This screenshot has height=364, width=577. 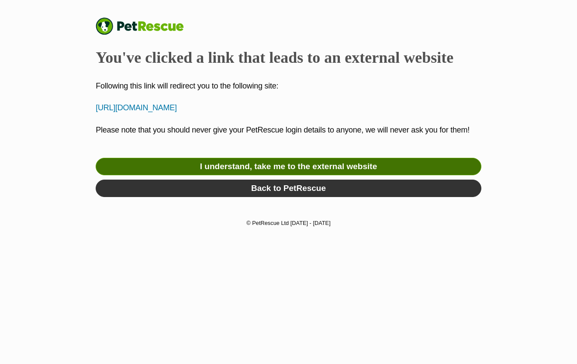 I want to click on h2: You've clicked a link that leads to an external website, so click(x=288, y=58).